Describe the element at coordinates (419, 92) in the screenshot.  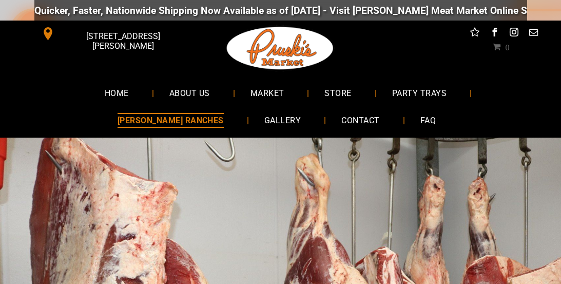
I see `a: PARTY TRAYS` at that location.